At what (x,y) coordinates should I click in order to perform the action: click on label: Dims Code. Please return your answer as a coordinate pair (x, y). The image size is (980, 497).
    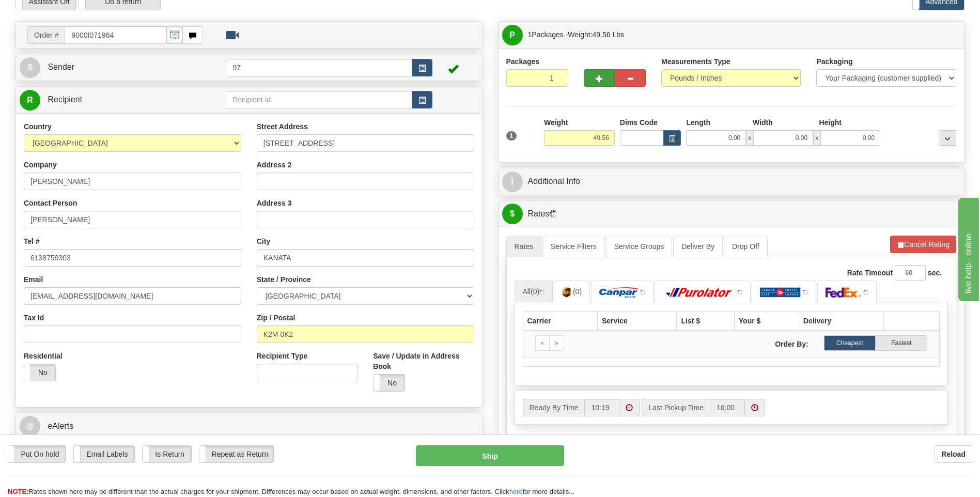
    Looking at the image, I should click on (638, 123).